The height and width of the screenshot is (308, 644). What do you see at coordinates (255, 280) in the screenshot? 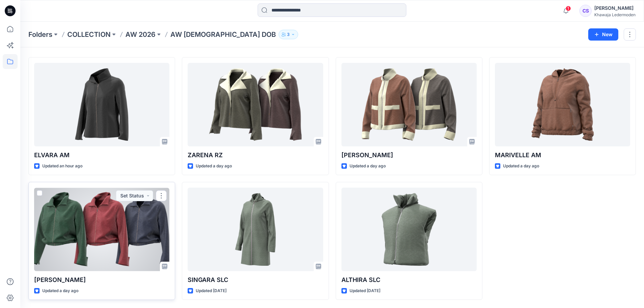
I see `p: SINGARA SLC` at bounding box center [255, 280].